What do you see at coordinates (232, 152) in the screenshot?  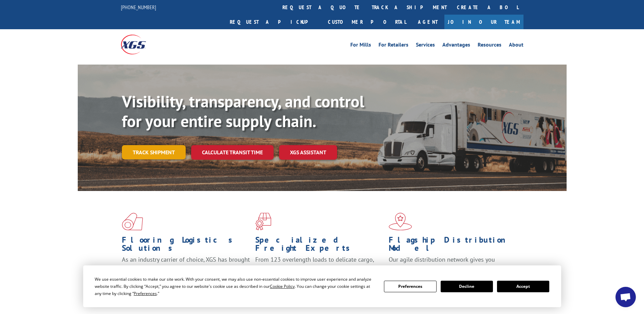 I see `a: Calculate transit time` at bounding box center [232, 152].